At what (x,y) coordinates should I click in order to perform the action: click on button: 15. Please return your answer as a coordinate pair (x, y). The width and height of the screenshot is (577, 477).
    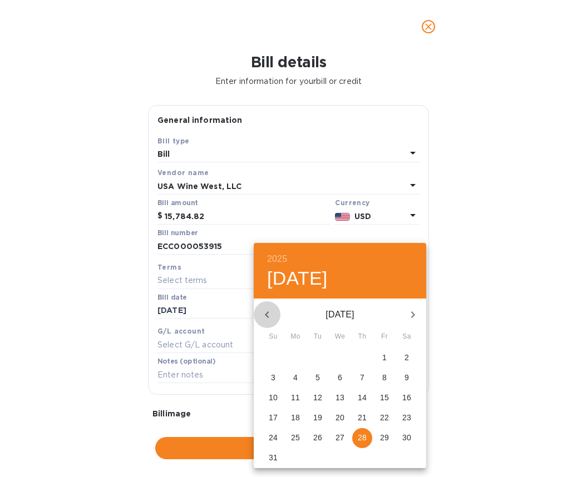
    Looking at the image, I should click on (384, 398).